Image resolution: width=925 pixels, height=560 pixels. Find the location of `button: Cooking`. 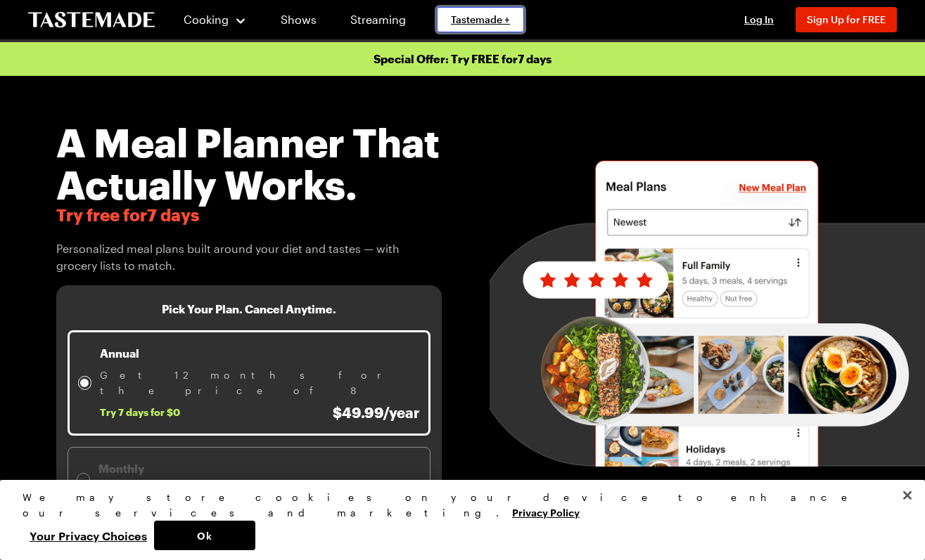

button: Cooking is located at coordinates (215, 20).